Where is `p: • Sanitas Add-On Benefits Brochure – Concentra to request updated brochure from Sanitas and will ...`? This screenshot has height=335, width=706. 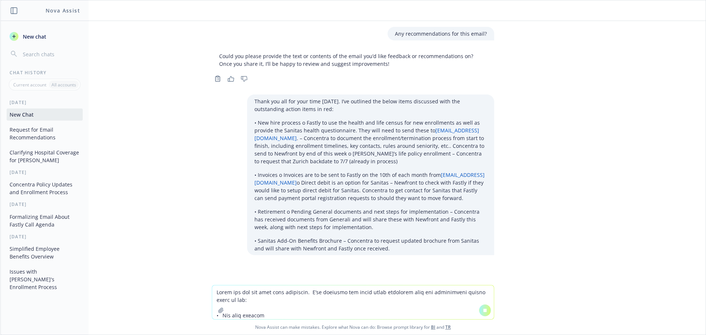 p: • Sanitas Add-On Benefits Brochure – Concentra to request updated brochure from Sanitas and will ... is located at coordinates (371, 245).